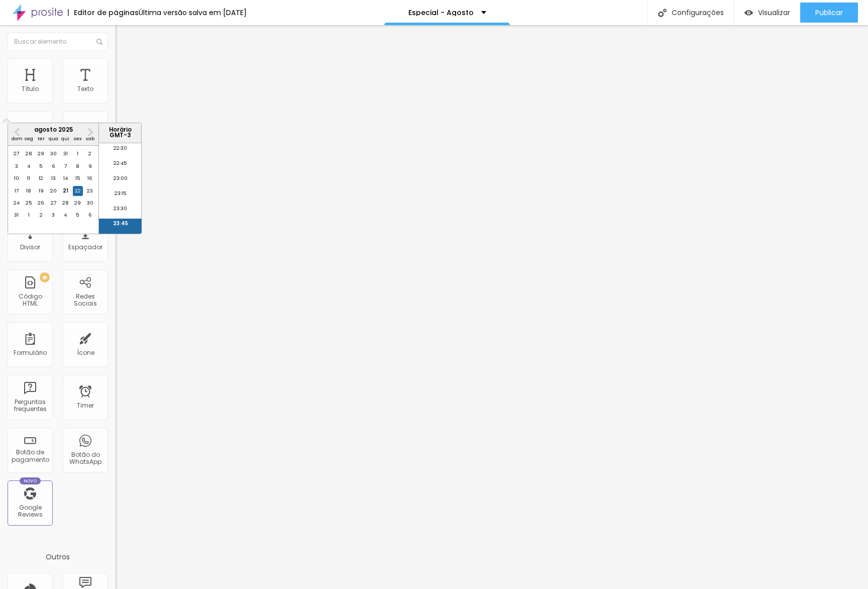 The width and height of the screenshot is (868, 589). Describe the element at coordinates (29, 215) in the screenshot. I see `div: Choose segunda-feira, 1 de setembro de 2025` at that location.